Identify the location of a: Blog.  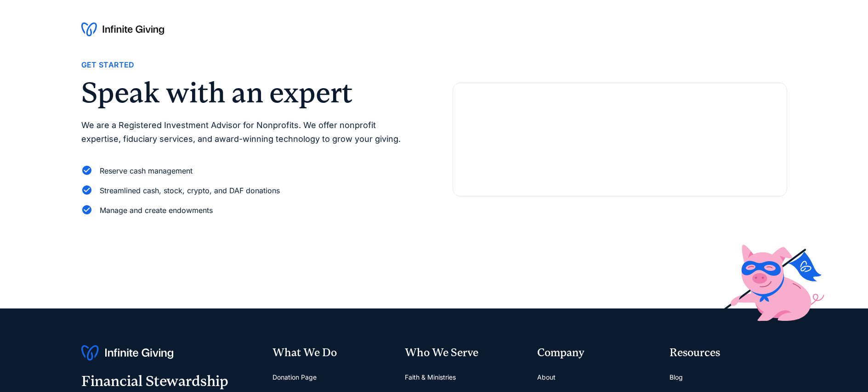
(676, 378).